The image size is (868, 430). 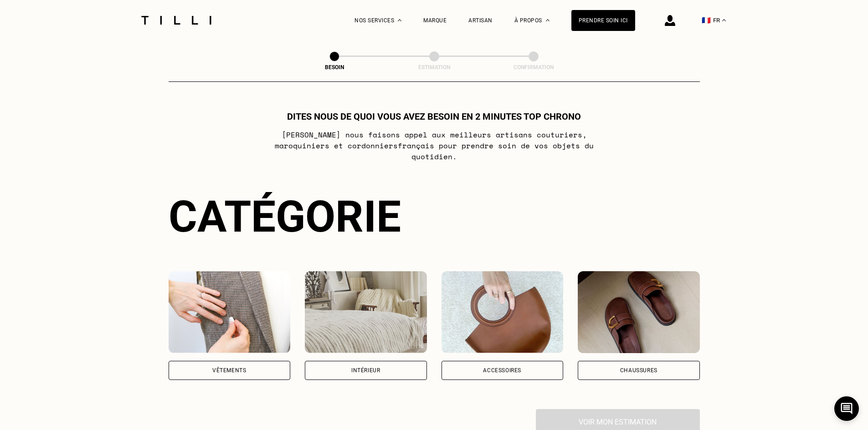 What do you see at coordinates (435, 20) in the screenshot?
I see `div: Marque` at bounding box center [435, 20].